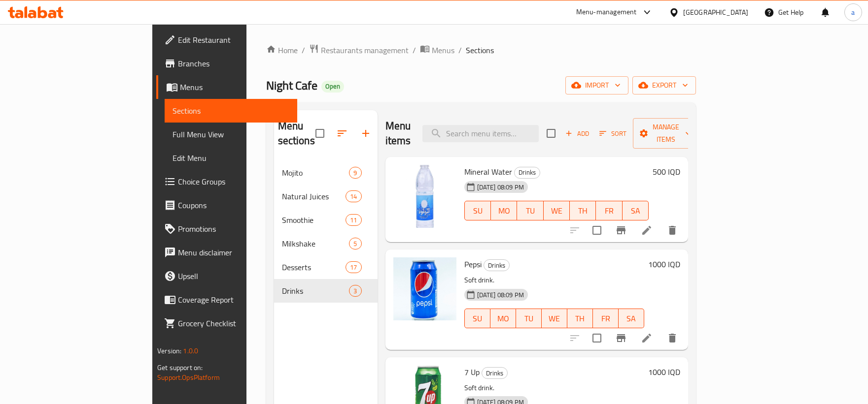  Describe the element at coordinates (169, 351) in the screenshot. I see `span: Version:` at that location.